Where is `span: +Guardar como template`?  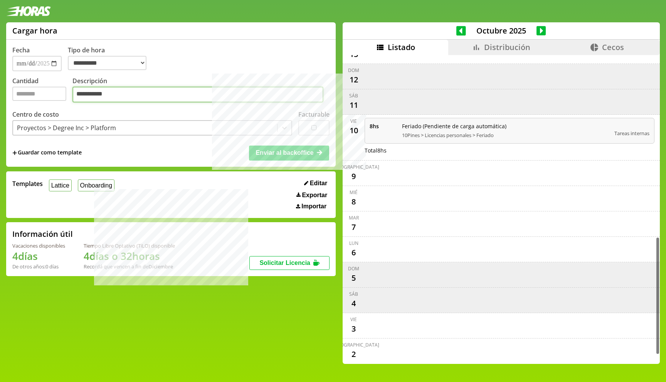 span: +Guardar como template is located at coordinates (47, 153).